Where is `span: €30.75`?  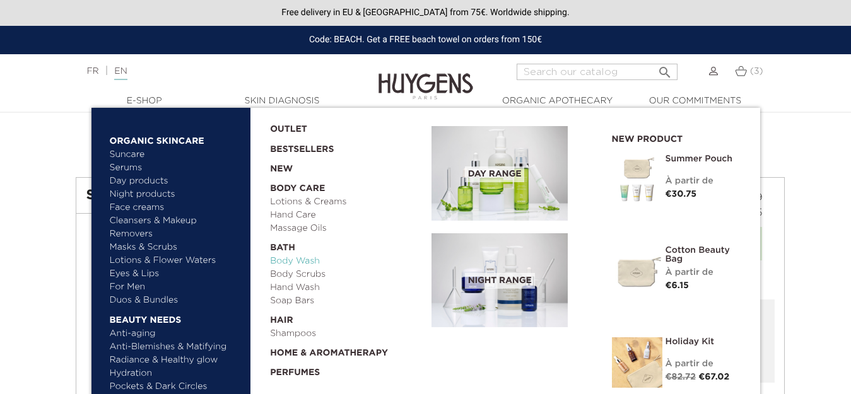 span: €30.75 is located at coordinates (681, 194).